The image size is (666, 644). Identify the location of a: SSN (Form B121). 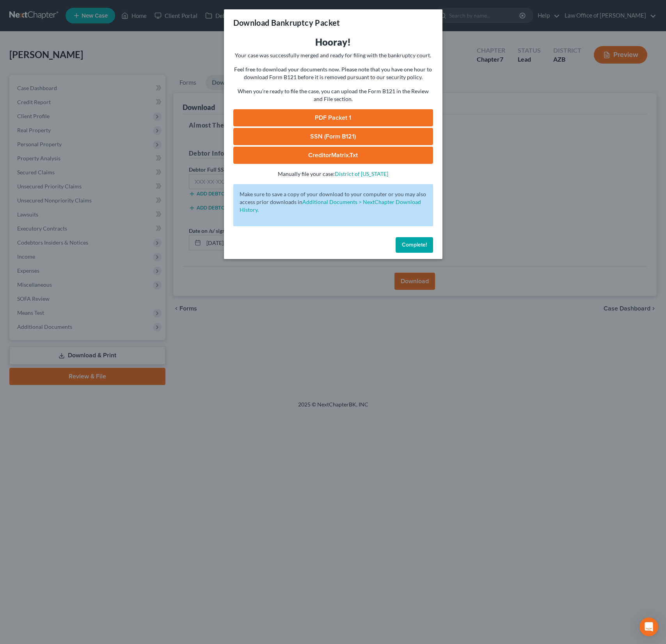
(333, 137).